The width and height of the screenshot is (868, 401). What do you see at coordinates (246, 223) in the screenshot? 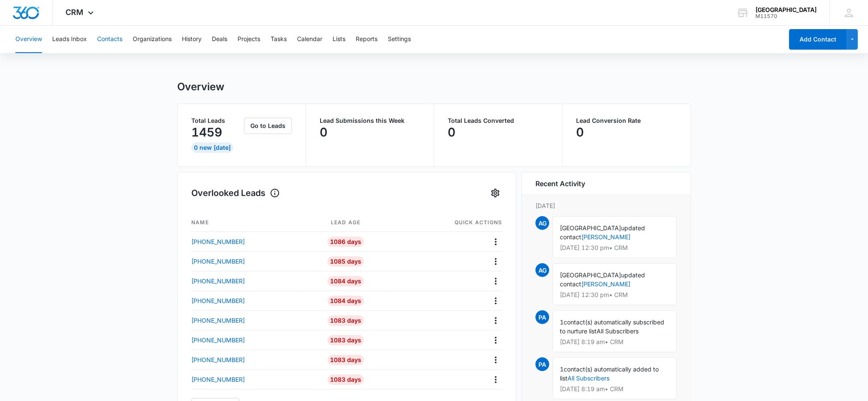
I see `th: Name` at bounding box center [246, 223].